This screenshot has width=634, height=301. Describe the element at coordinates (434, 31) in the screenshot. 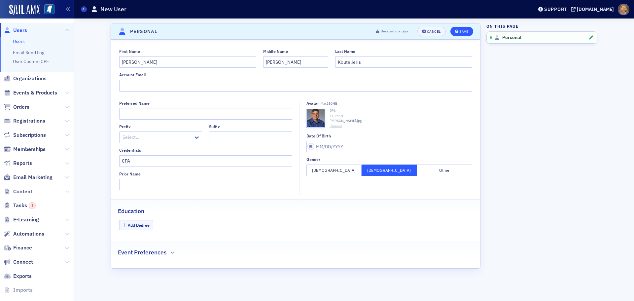

I see `div: Cancel` at that location.